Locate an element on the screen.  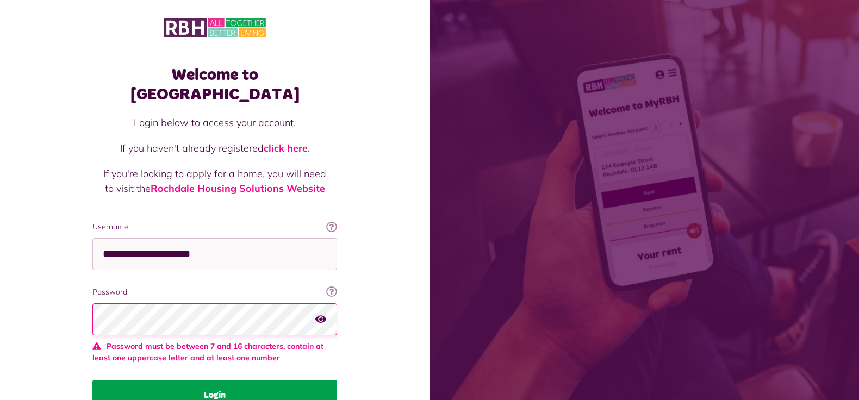
label: Username is located at coordinates (215, 227).